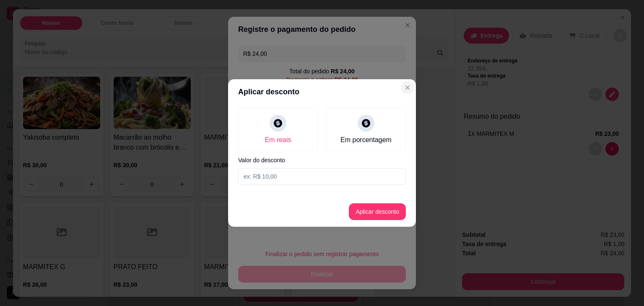 The height and width of the screenshot is (306, 644). Describe the element at coordinates (322, 160) in the screenshot. I see `label: Valor do desconto` at that location.